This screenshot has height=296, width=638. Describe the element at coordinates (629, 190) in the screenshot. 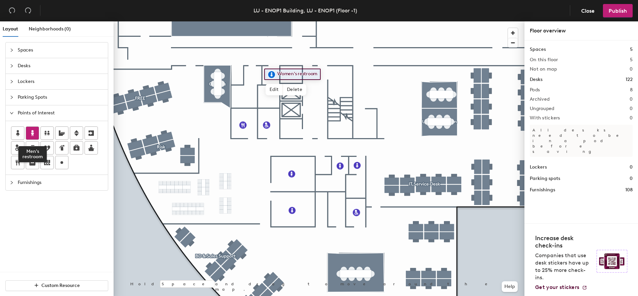

I see `h1: 108` at that location.